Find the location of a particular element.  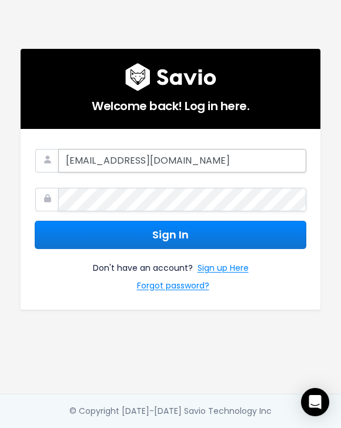

img: logo600x187.a314fd40982d.png is located at coordinates (171, 77).